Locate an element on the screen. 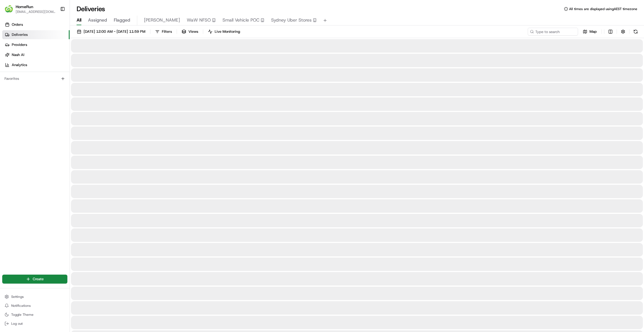 This screenshot has width=644, height=332. span: Orders is located at coordinates (18, 24).